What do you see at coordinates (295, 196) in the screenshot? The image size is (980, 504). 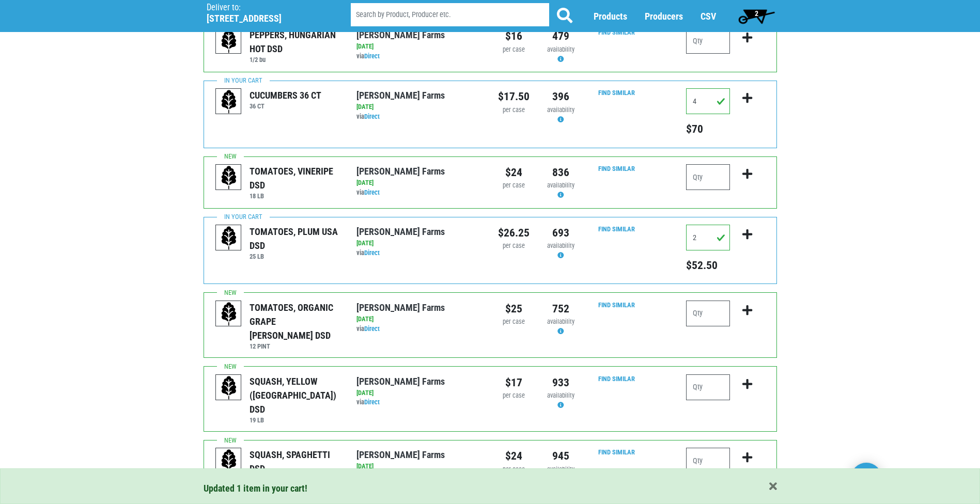 I see `h6: 18 LB` at bounding box center [295, 196].